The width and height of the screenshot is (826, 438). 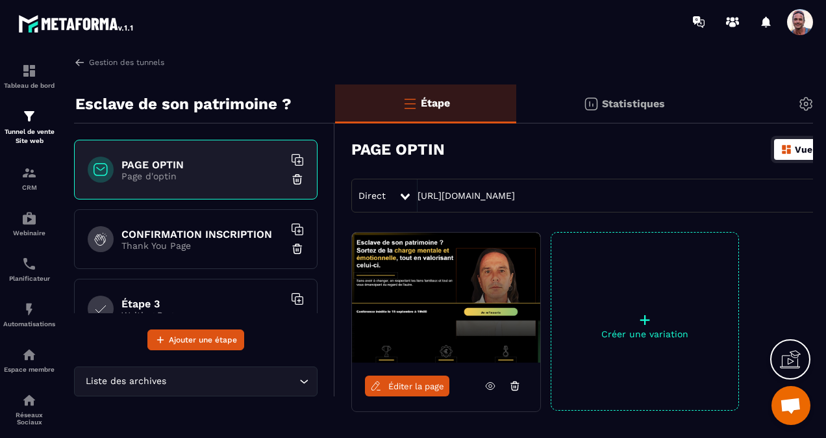 What do you see at coordinates (29, 314) in the screenshot?
I see `a: automationsautomationsAutomatisations` at bounding box center [29, 314].